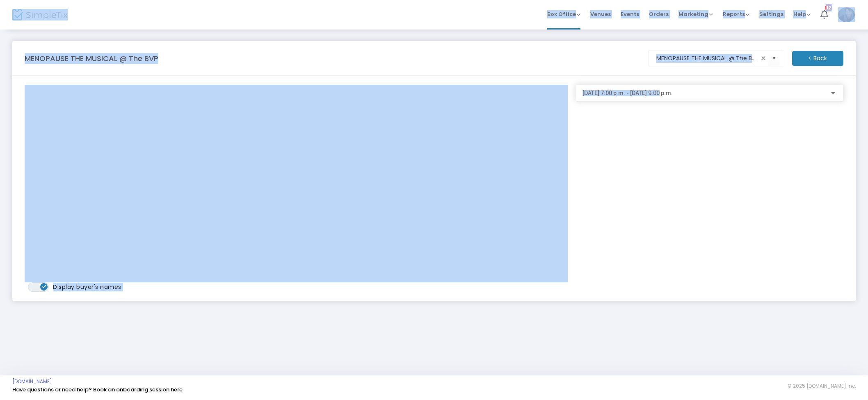 The image size is (868, 400). I want to click on span: Reports, so click(736, 14).